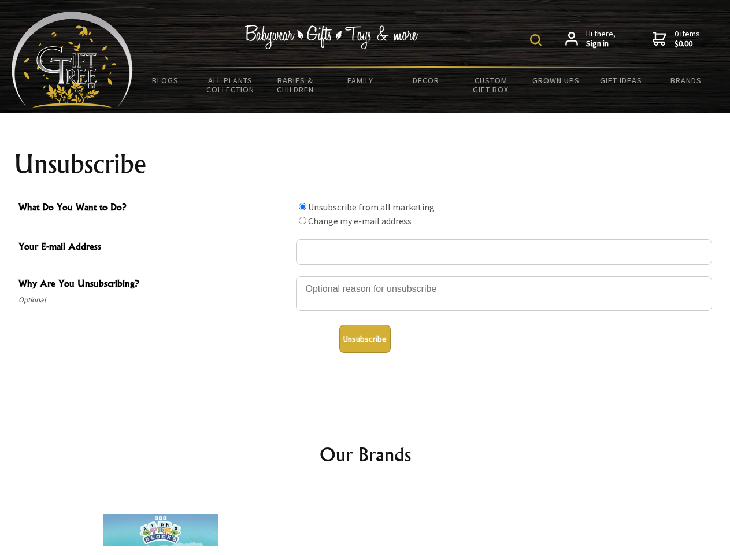 The width and height of the screenshot is (730, 555). I want to click on a: Gift Ideas, so click(621, 80).